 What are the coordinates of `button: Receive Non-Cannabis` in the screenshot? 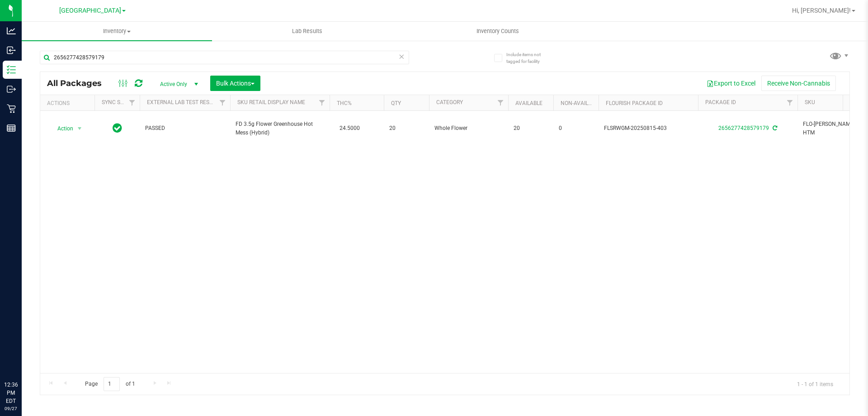 It's located at (798, 83).